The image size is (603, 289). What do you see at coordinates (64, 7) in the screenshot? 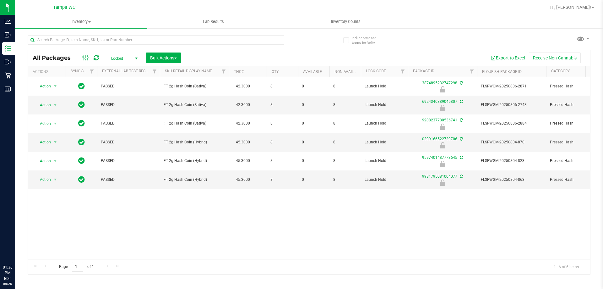
I see `span: Tampa WC` at bounding box center [64, 7].